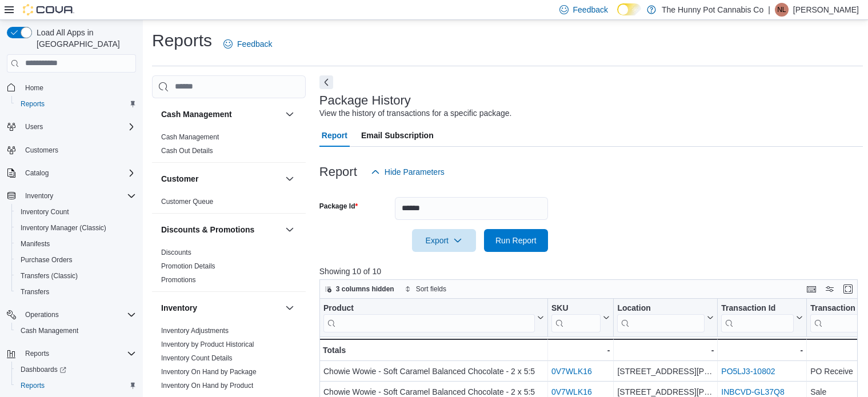 The image size is (868, 397). What do you see at coordinates (71, 127) in the screenshot?
I see `button: Users` at bounding box center [71, 127].